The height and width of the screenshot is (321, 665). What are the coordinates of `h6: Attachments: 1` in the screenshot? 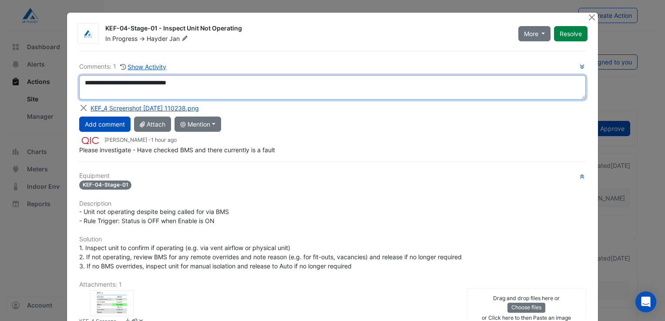 It's located at (332, 285).